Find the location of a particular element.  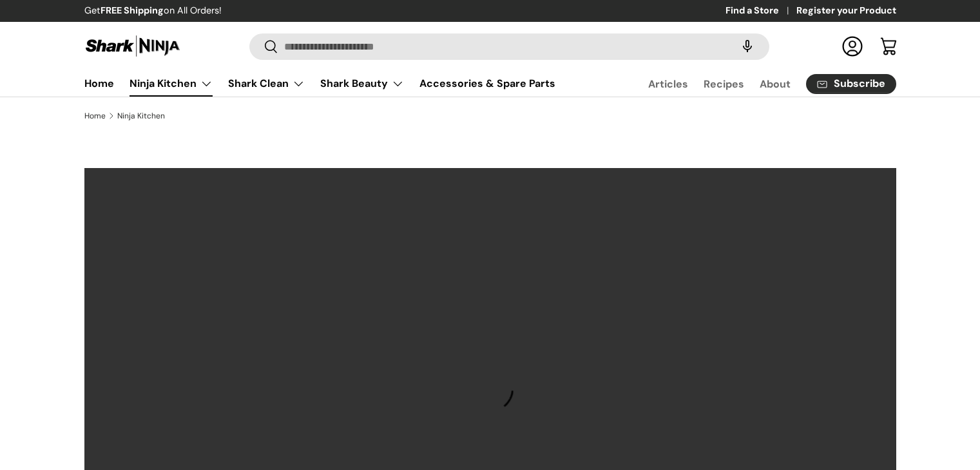

a: Shark Ninja Philippines is located at coordinates (132, 46).